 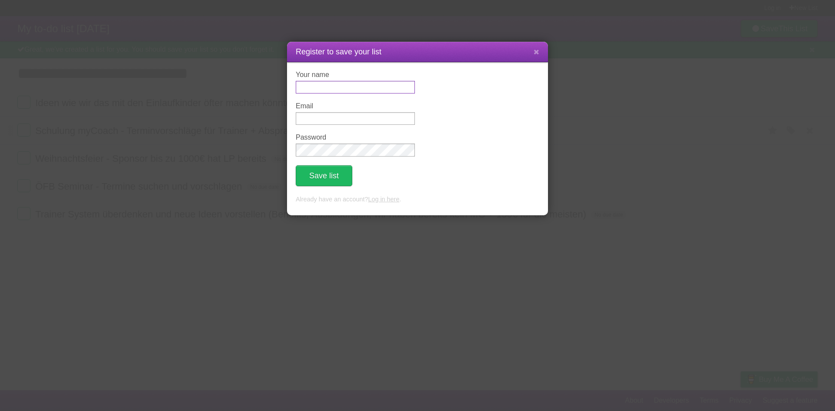 What do you see at coordinates (355, 75) in the screenshot?
I see `label: Your name` at bounding box center [355, 75].